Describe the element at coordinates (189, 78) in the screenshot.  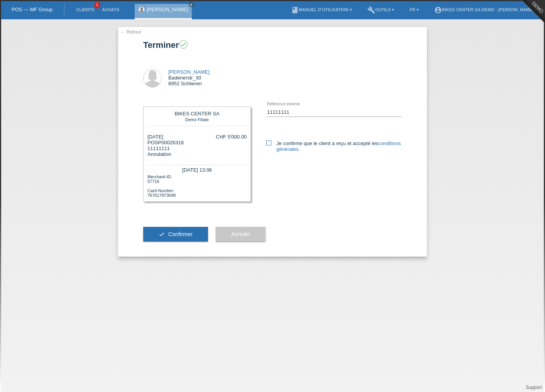
I see `div: Badenerstr_30 8952 Schlieren` at that location.